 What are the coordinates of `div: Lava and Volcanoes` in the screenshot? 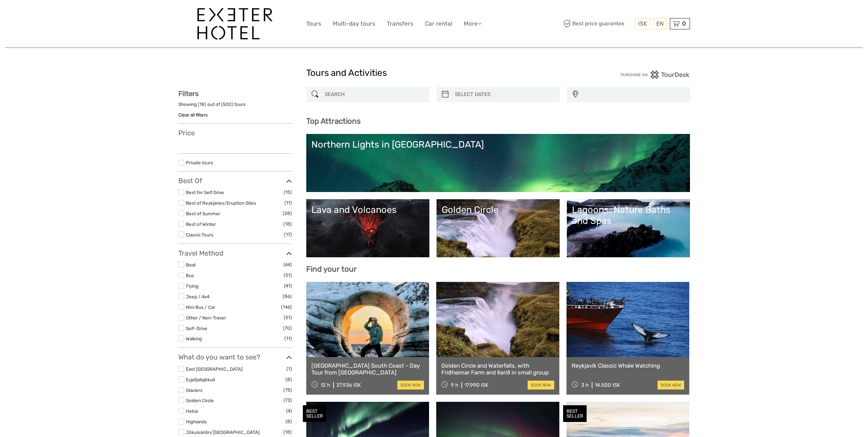 It's located at (367, 210).